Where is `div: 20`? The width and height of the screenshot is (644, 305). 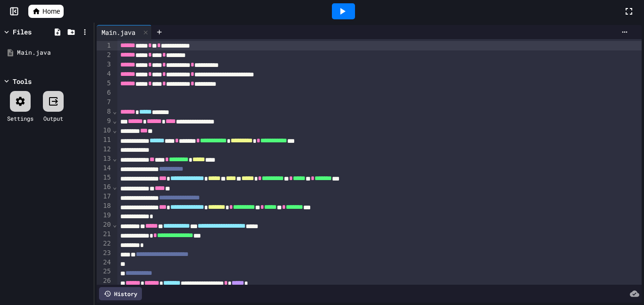
div: 20 is located at coordinates (104, 225).